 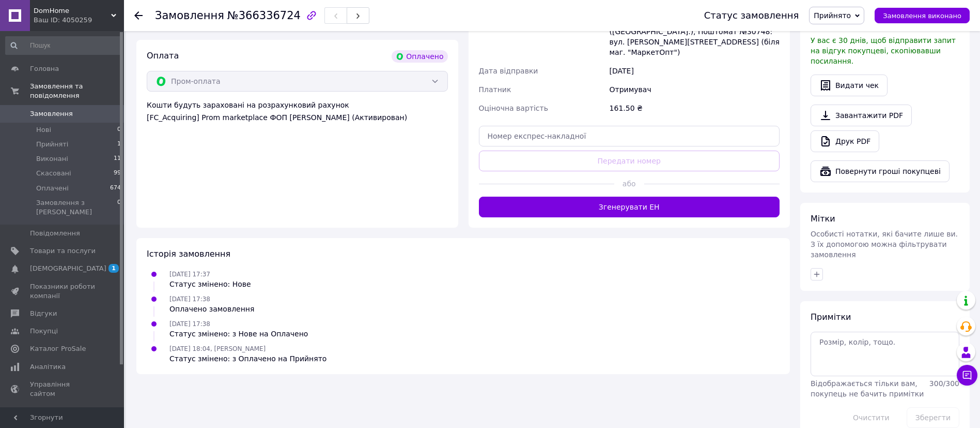 What do you see at coordinates (72, 11) in the screenshot?
I see `span: DomHome` at bounding box center [72, 11].